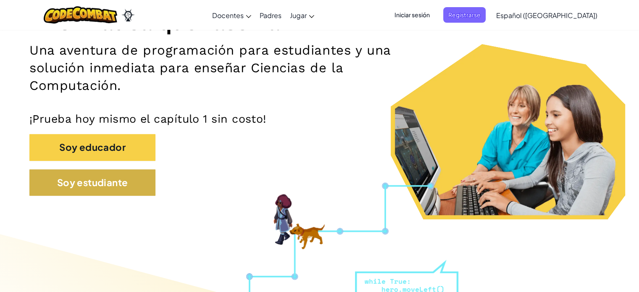 Image resolution: width=639 pixels, height=292 pixels. What do you see at coordinates (412, 15) in the screenshot?
I see `button: Iniciar sesión` at bounding box center [412, 15].